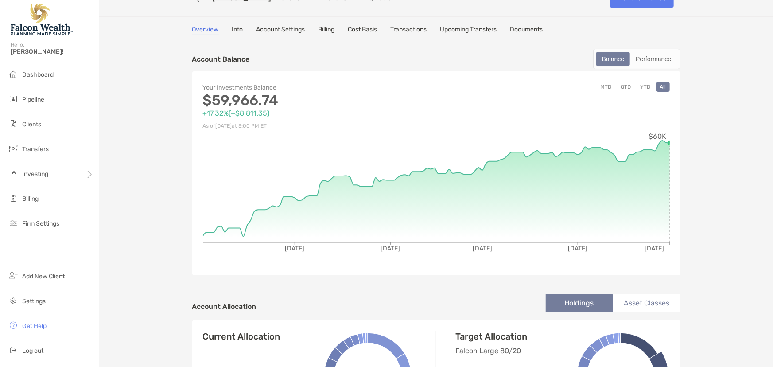 This screenshot has width=773, height=367. What do you see at coordinates (30, 198) in the screenshot?
I see `span: Billing` at bounding box center [30, 198].